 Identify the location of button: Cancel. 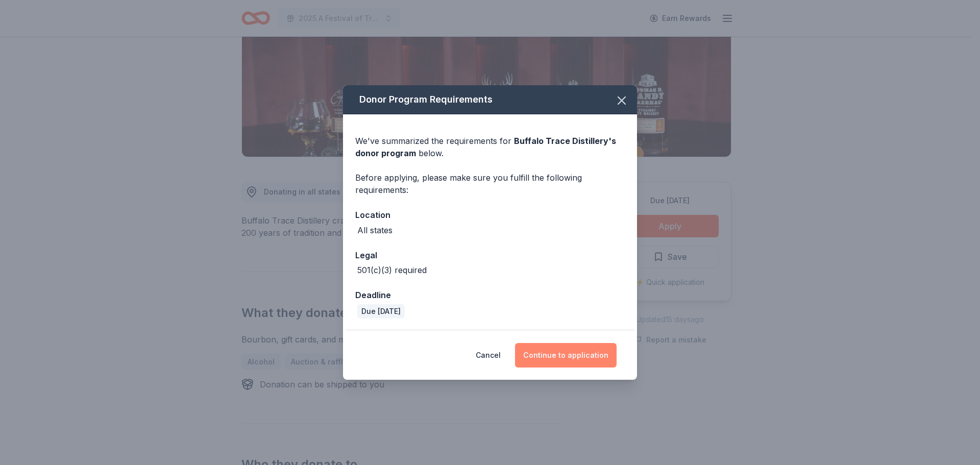
(488, 355).